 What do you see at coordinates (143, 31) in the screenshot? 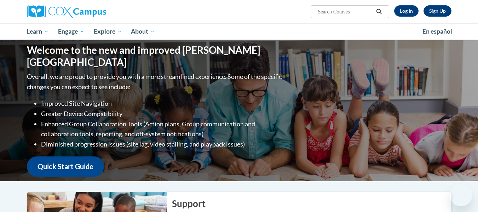
I see `span: About` at bounding box center [143, 31].